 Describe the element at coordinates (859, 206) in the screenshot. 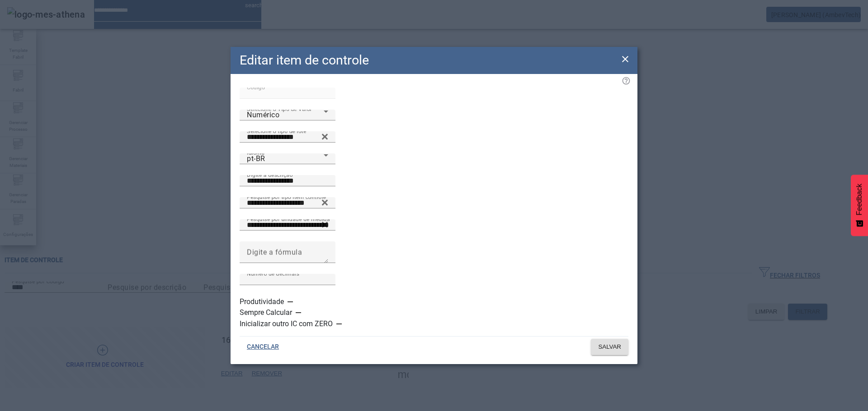

I see `button: Feedback - Mostrar pesquisa` at that location.